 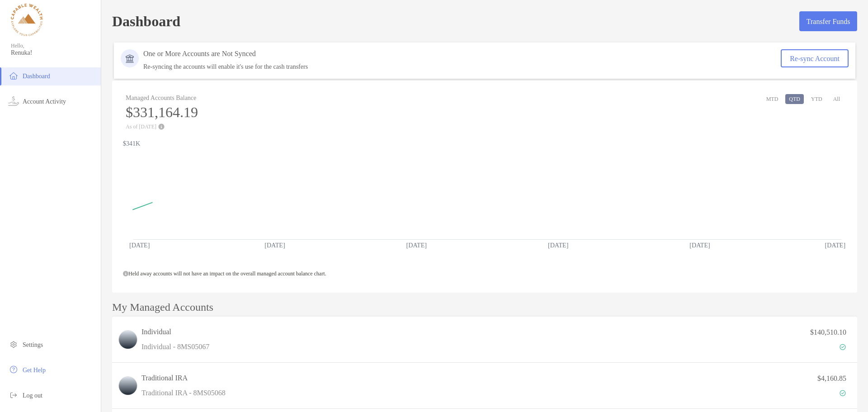 What do you see at coordinates (14, 344) in the screenshot?
I see `img: settings icon` at bounding box center [14, 344].